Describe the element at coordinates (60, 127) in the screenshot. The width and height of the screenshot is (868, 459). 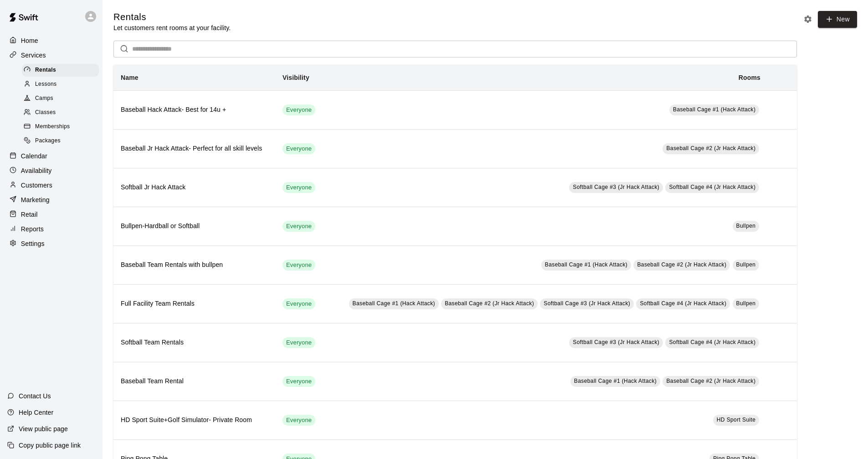
I see `div: Memberships` at that location.